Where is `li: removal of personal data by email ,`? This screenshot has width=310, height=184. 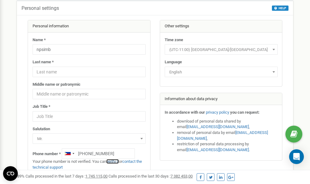 li: removal of personal data by email , is located at coordinates (227, 135).